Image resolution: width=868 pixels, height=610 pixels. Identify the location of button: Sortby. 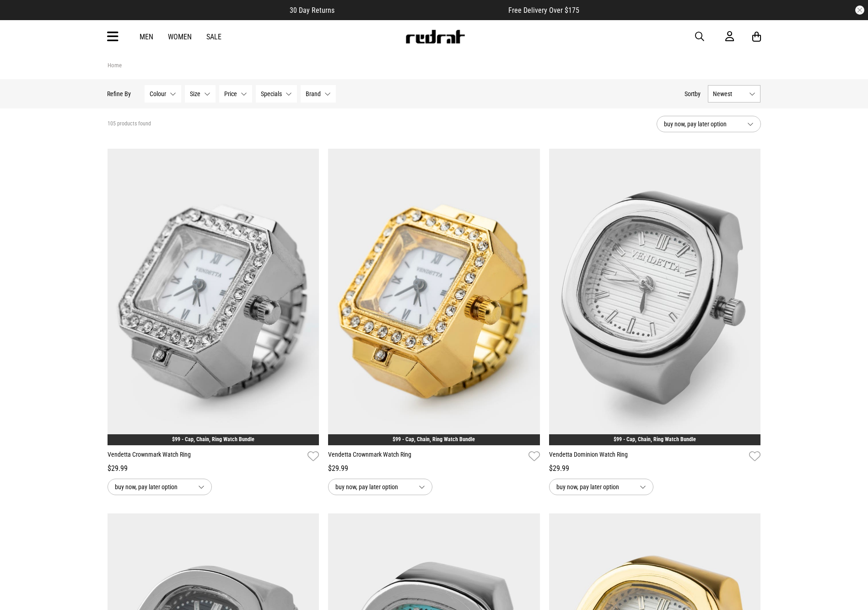
(693, 94).